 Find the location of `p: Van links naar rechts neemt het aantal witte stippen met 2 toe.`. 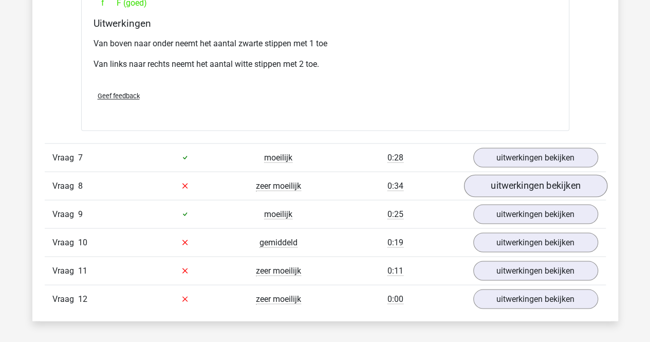

p: Van links naar rechts neemt het aantal witte stippen met 2 toe. is located at coordinates (325, 64).